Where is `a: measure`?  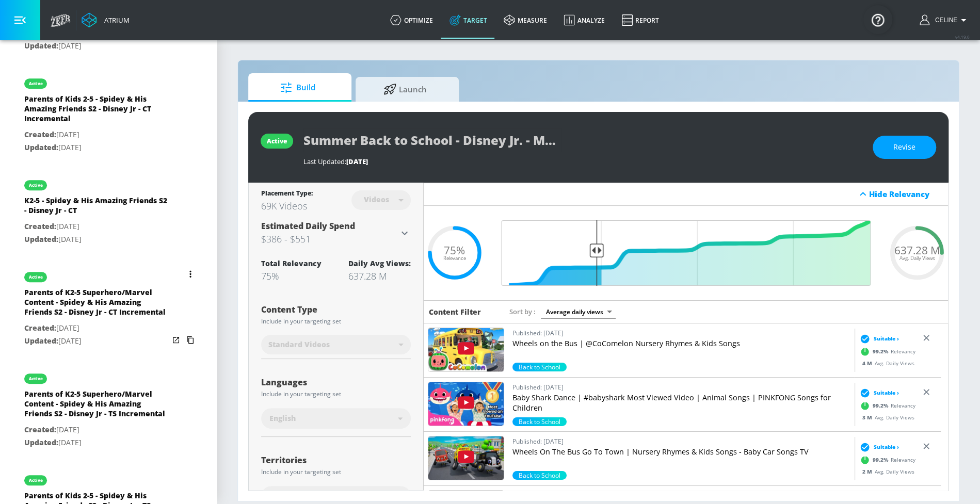 a: measure is located at coordinates (525, 20).